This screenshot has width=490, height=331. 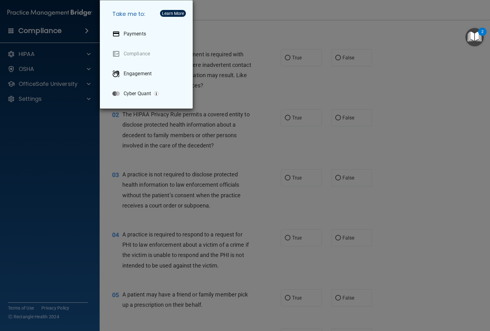 What do you see at coordinates (173, 13) in the screenshot?
I see `button: Learn More` at bounding box center [173, 13].